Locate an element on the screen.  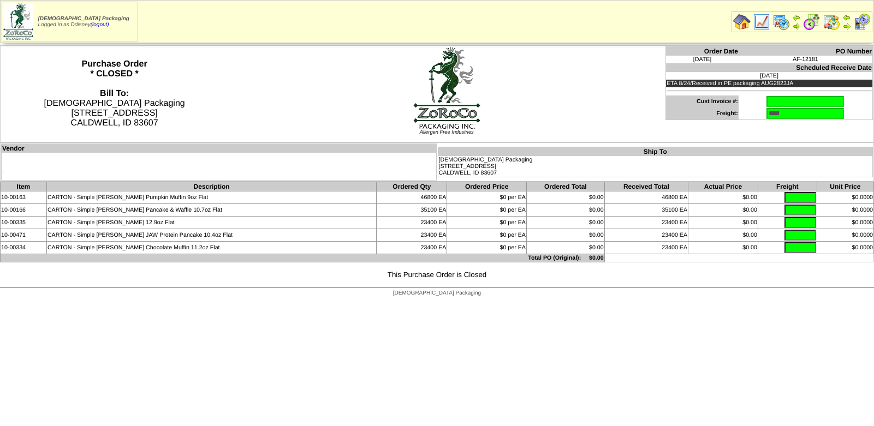
td: AF-12181 is located at coordinates (806, 60).